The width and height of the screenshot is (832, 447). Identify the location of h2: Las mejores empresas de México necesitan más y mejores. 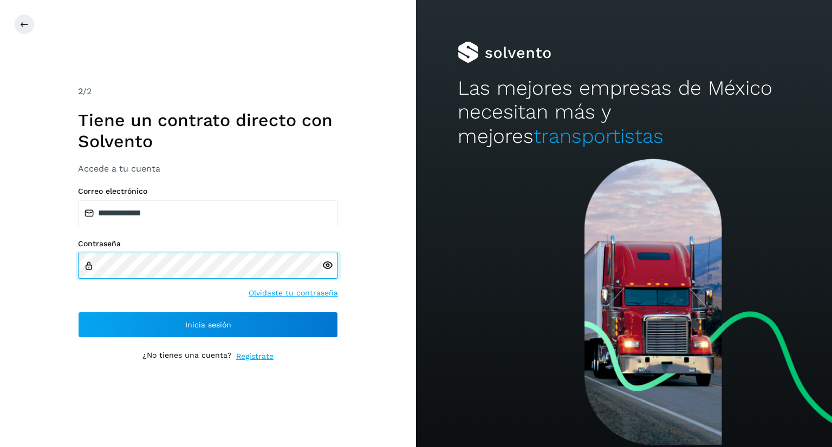
(624, 112).